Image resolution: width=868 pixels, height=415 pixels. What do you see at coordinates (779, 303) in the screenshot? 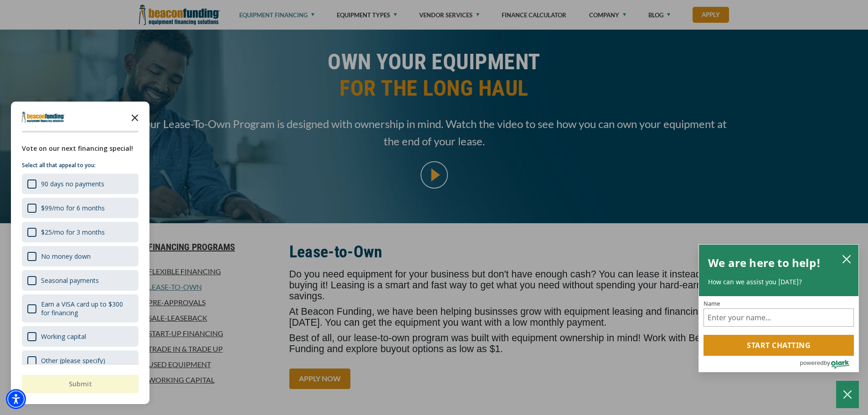
I see `label: Name` at bounding box center [779, 303].